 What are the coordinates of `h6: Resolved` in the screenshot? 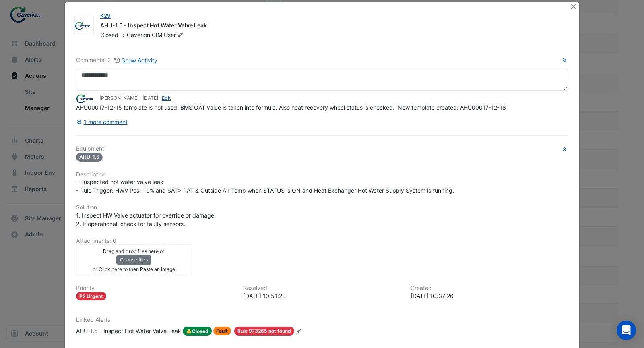 It's located at (322, 288).